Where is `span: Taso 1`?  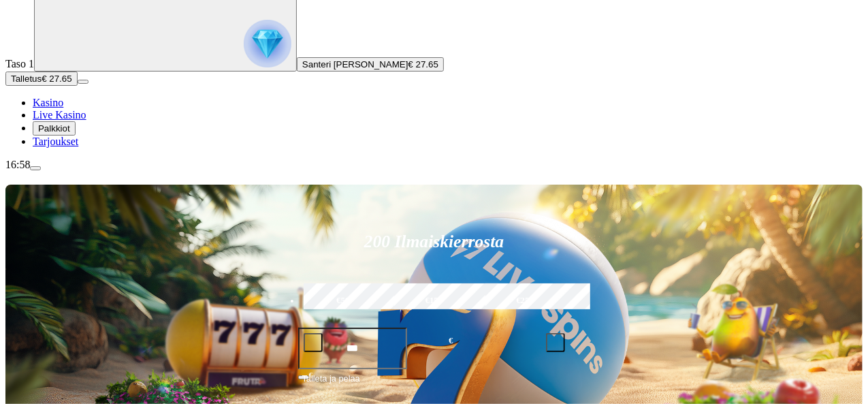
span: Taso 1 is located at coordinates (20, 63).